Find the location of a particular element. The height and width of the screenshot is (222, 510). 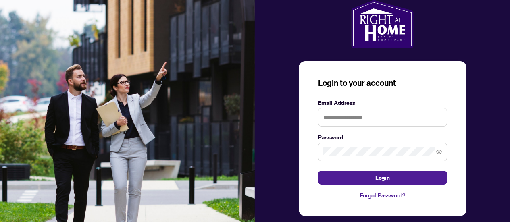

span: Login is located at coordinates (383, 178).